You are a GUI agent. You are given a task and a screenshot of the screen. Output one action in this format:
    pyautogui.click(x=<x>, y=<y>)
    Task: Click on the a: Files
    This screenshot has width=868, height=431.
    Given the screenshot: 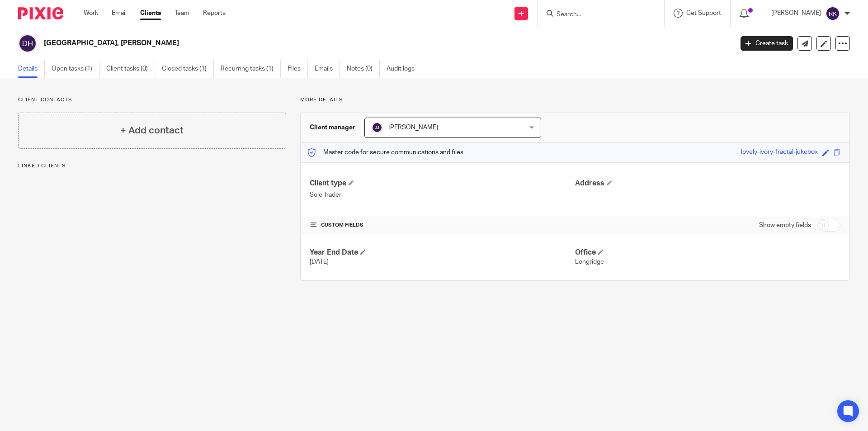 What is the action you would take?
    pyautogui.click(x=297, y=68)
    